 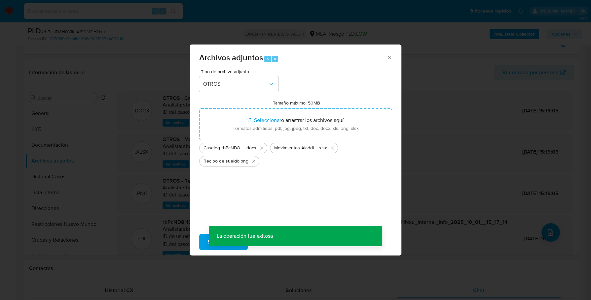 What do you see at coordinates (239, 84) in the screenshot?
I see `button: OTROS` at bounding box center [239, 84].